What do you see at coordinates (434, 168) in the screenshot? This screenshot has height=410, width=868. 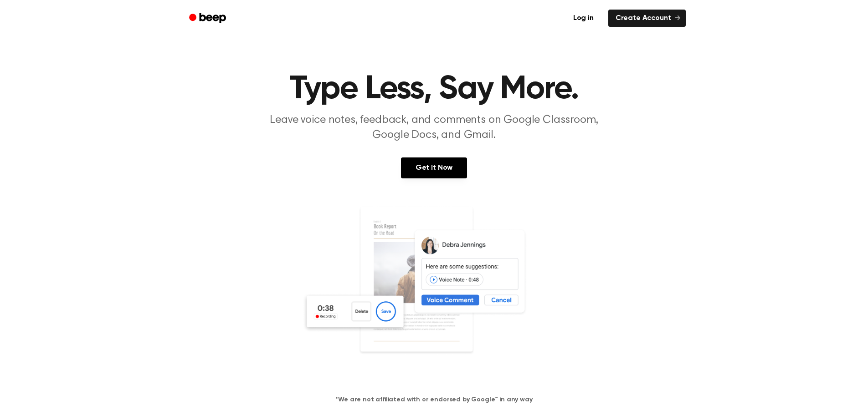 I see `a: Get It Now` at bounding box center [434, 168].